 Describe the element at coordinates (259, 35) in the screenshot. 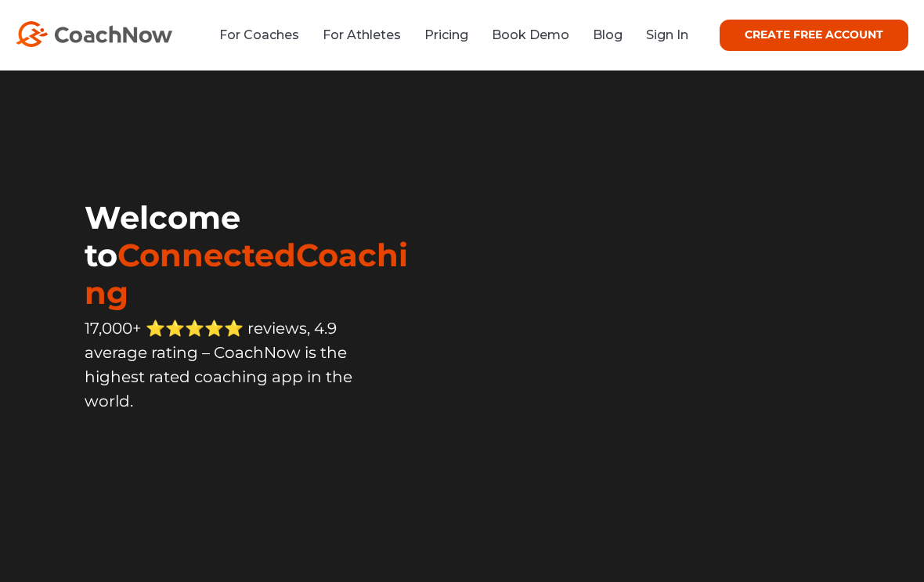

I see `a: For Coaches` at that location.